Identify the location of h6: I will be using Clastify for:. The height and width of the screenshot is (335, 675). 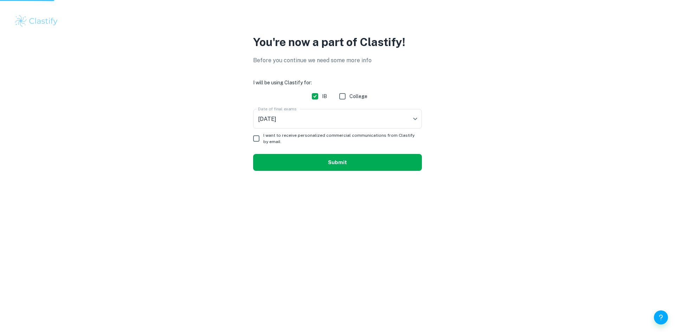
(337, 83).